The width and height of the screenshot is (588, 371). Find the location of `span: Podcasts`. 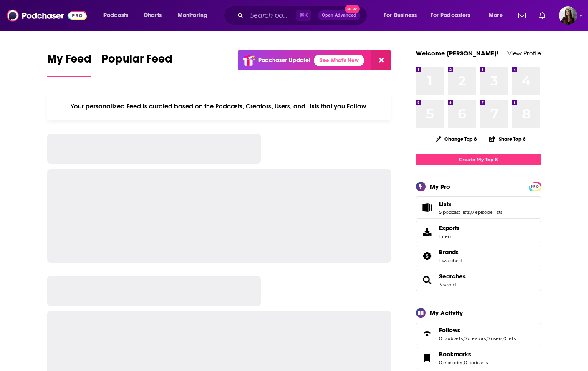

span: Podcasts is located at coordinates (116, 16).